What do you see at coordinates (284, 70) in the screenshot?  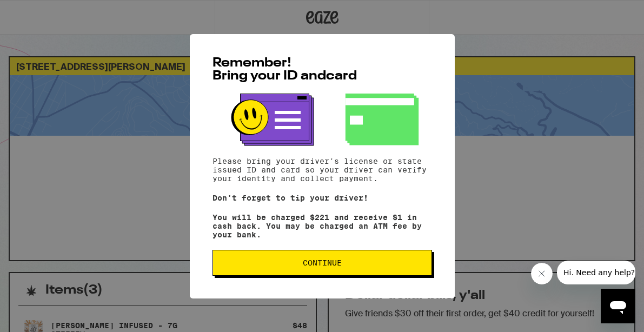 I see `span: Remember! Bring your ID and card` at bounding box center [284, 70].